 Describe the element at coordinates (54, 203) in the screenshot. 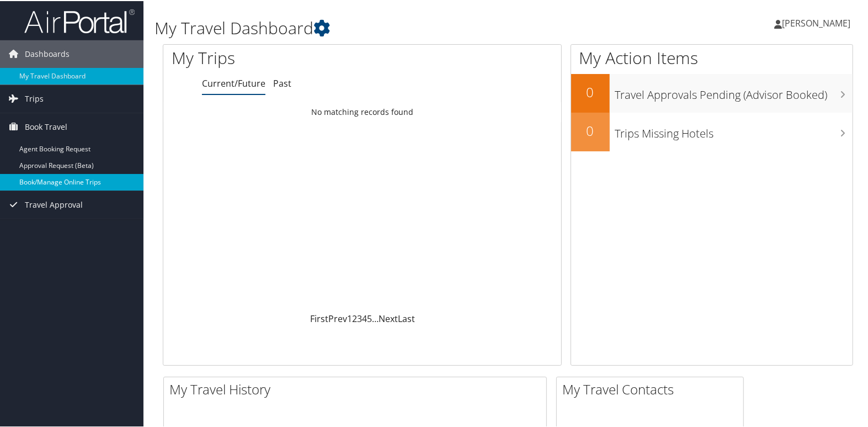

I see `span: Travel Approval` at that location.